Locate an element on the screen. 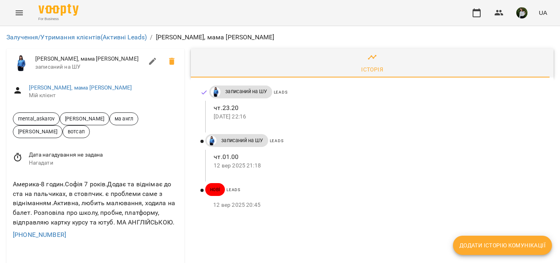 The height and width of the screenshot is (263, 560). span: нові is located at coordinates (215, 189).